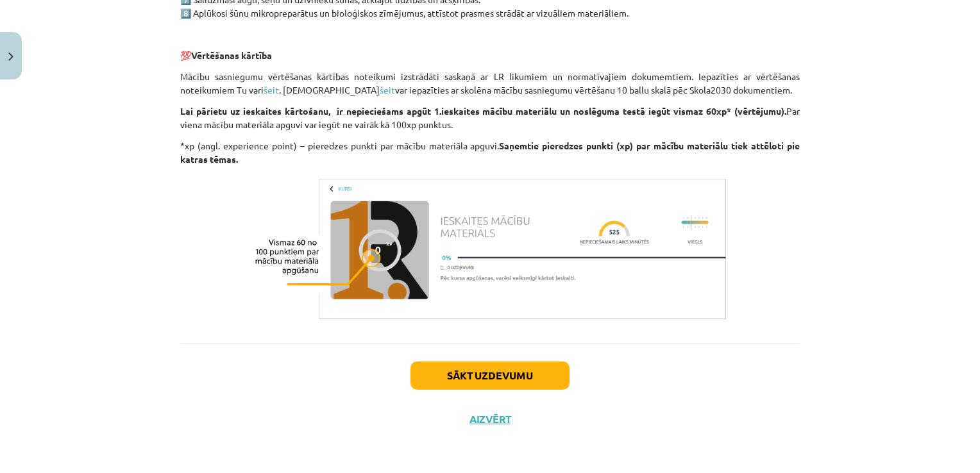 The width and height of the screenshot is (980, 473). Describe the element at coordinates (232, 55) in the screenshot. I see `strong: Vērtēšanas kārtība` at that location.